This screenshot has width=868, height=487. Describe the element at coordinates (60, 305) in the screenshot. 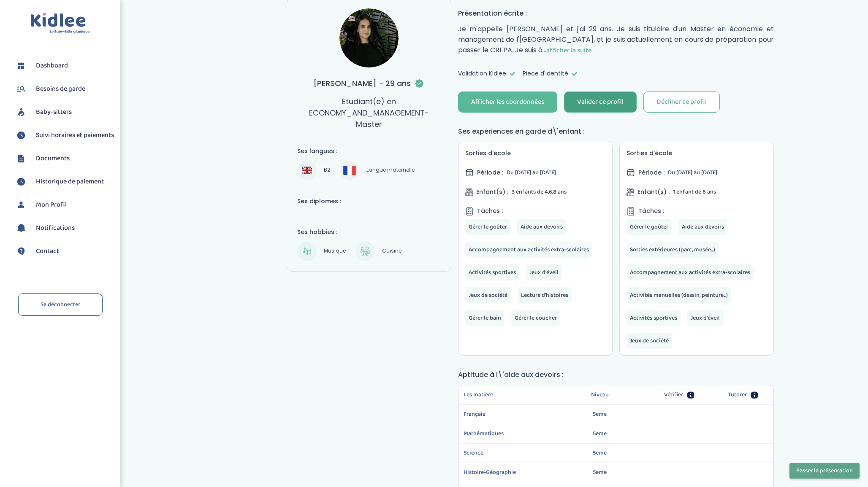

I see `a: Se déconnecter` at that location.